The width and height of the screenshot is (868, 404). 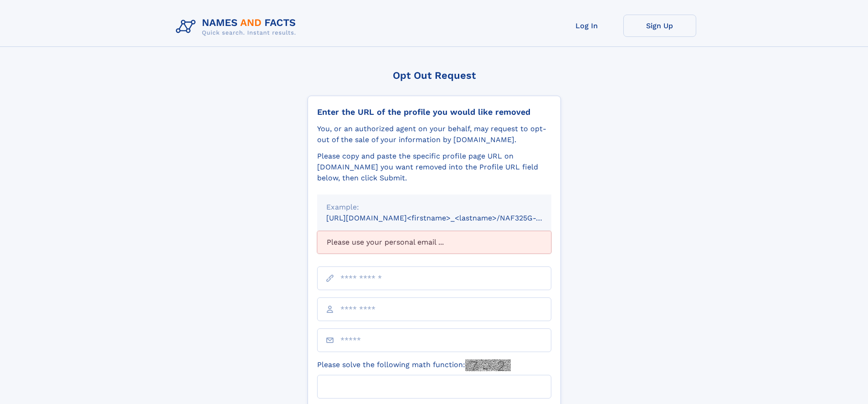 I want to click on div: Example:, so click(x=434, y=207).